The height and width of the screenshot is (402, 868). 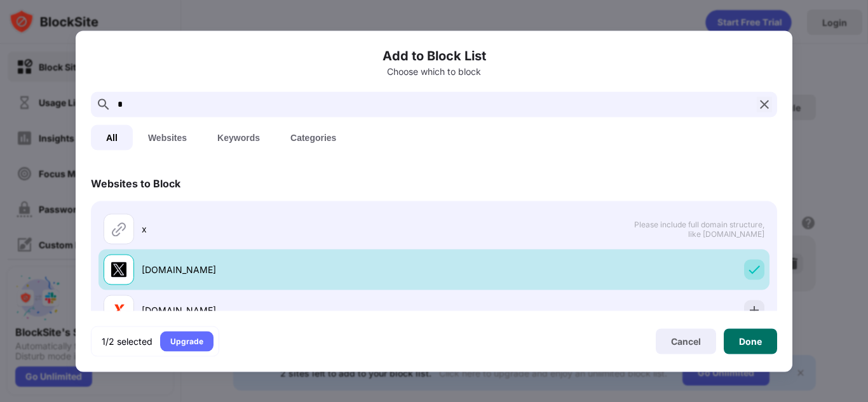 What do you see at coordinates (112, 138) in the screenshot?
I see `button: All` at bounding box center [112, 138].